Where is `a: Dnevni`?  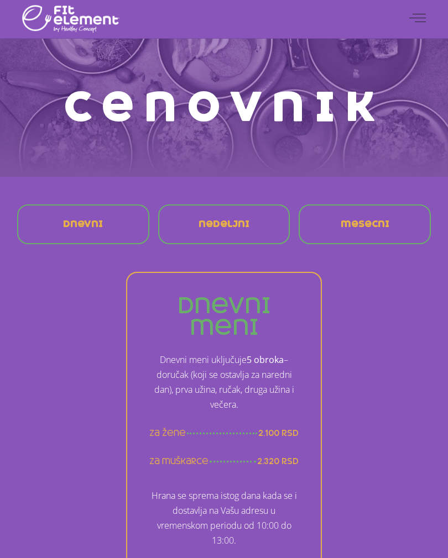
a: Dnevni is located at coordinates (83, 224).